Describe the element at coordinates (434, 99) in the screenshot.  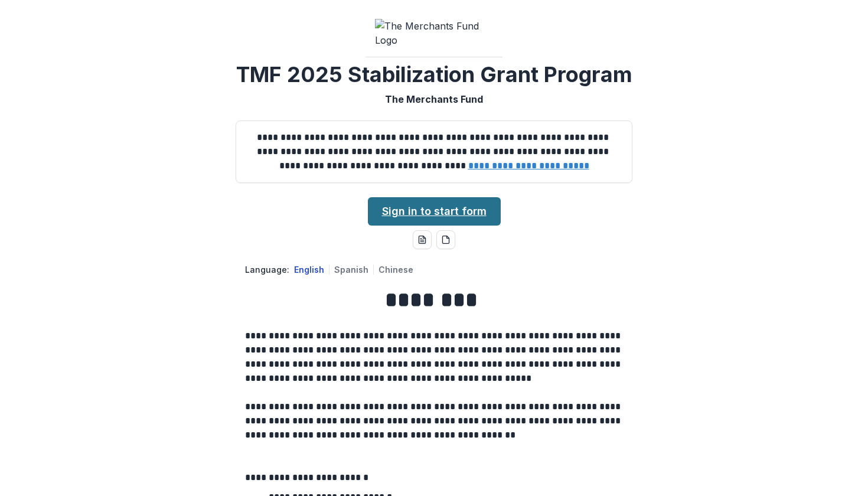
I see `p: The Merchants Fund` at that location.